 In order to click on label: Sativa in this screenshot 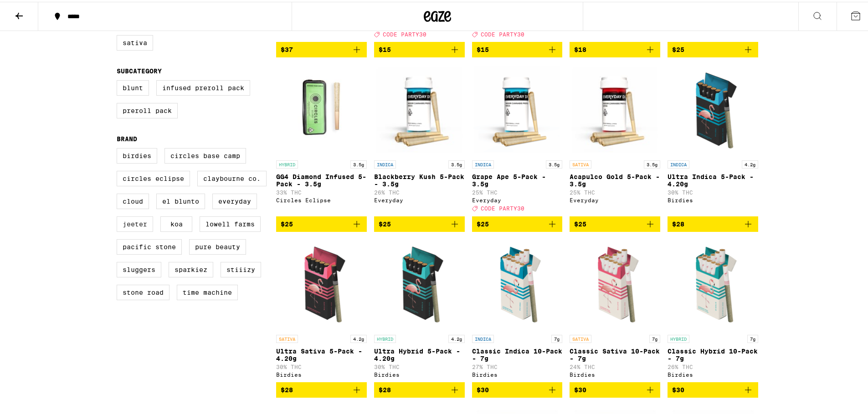, I will do `click(135, 41)`.